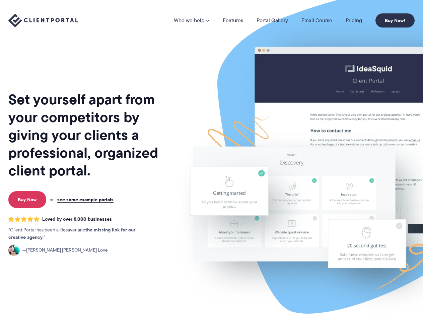 This screenshot has width=423, height=322. Describe the element at coordinates (317, 20) in the screenshot. I see `a: Email Course` at that location.